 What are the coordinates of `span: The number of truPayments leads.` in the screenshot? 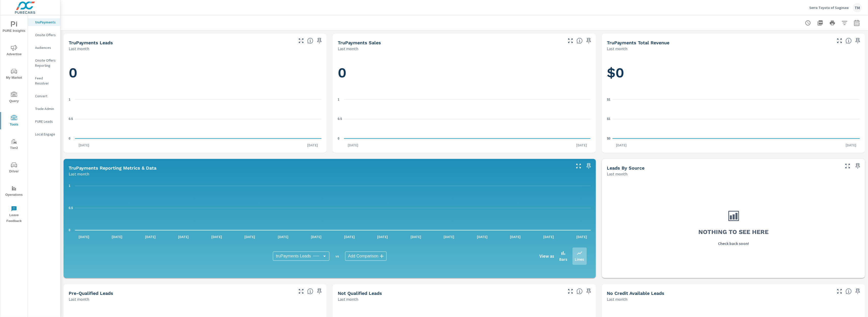 It's located at (310, 41).